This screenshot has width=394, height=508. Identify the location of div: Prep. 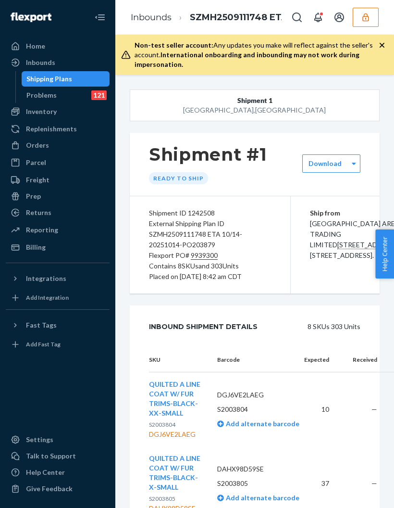
(33, 196).